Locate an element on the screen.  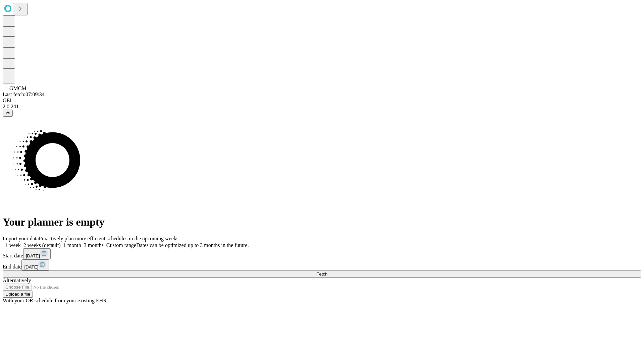
button: Fetch is located at coordinates (322, 274).